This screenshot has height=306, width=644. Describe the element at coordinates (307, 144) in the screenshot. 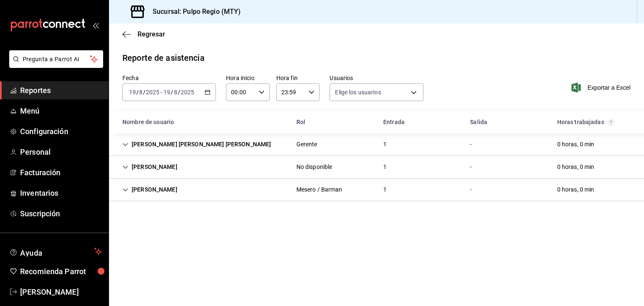

I see `div: Gerente` at that location.